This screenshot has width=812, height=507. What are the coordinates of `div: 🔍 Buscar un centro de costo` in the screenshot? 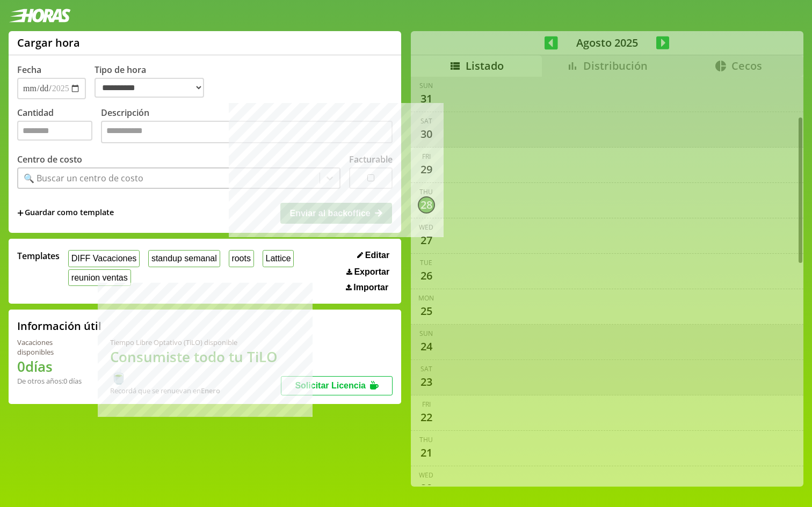 It's located at (83, 178).